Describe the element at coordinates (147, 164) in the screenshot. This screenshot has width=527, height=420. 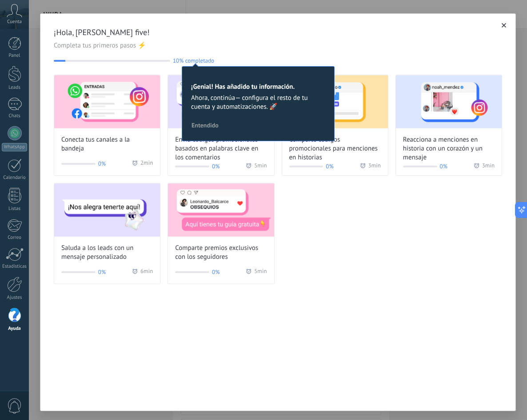
I see `span: 2 min` at that location.